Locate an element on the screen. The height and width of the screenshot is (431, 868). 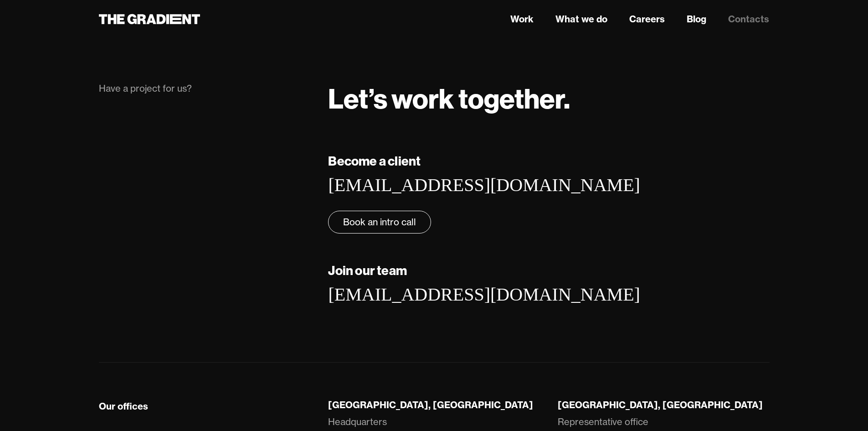
a: Contacts is located at coordinates (748, 19).